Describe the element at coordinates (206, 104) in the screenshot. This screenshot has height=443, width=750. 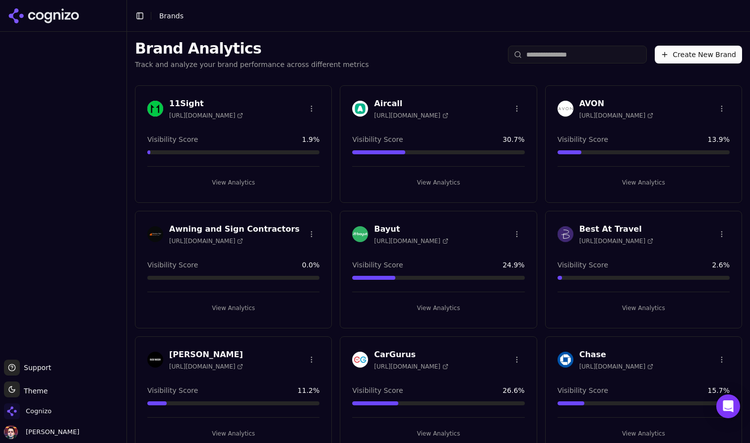
I see `h3: 11Sight` at that location.